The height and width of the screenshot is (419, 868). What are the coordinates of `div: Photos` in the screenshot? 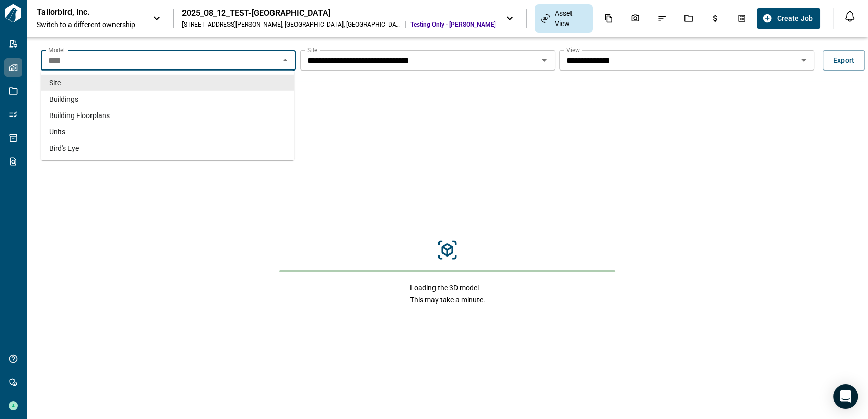 It's located at (636, 18).